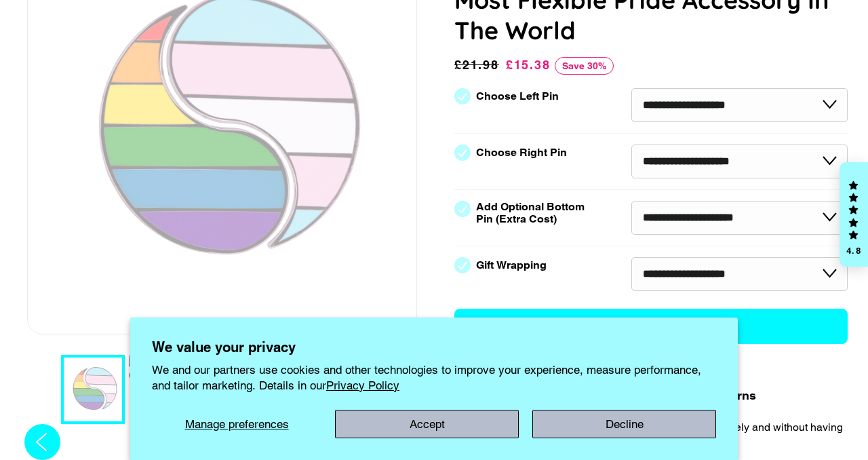 This screenshot has width=868, height=460. Describe the element at coordinates (427, 425) in the screenshot. I see `button: Accept` at that location.